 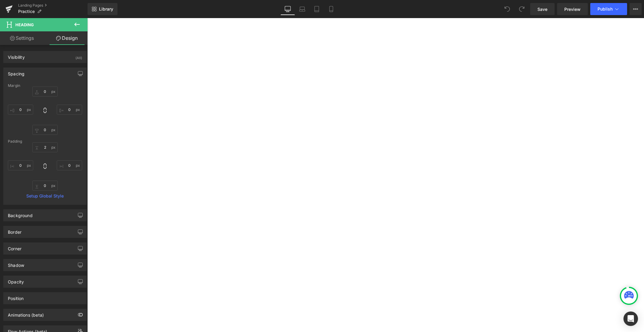 I want to click on a: New Library, so click(x=102, y=9).